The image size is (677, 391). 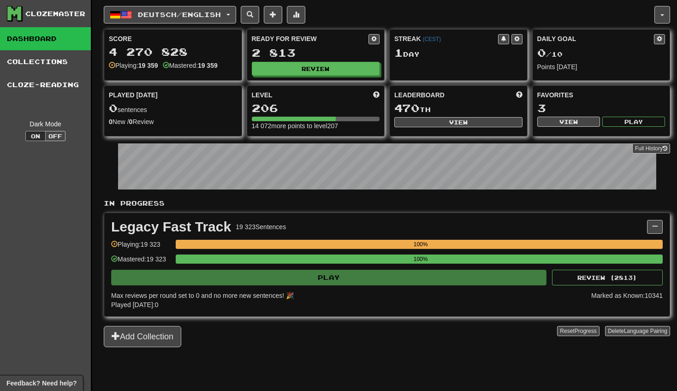 I want to click on div: sentences, so click(x=173, y=108).